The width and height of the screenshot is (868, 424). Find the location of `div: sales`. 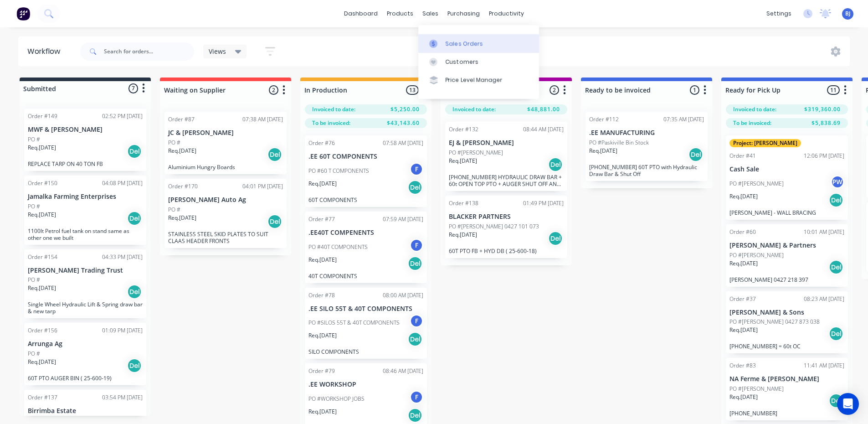

div: sales is located at coordinates (430, 14).